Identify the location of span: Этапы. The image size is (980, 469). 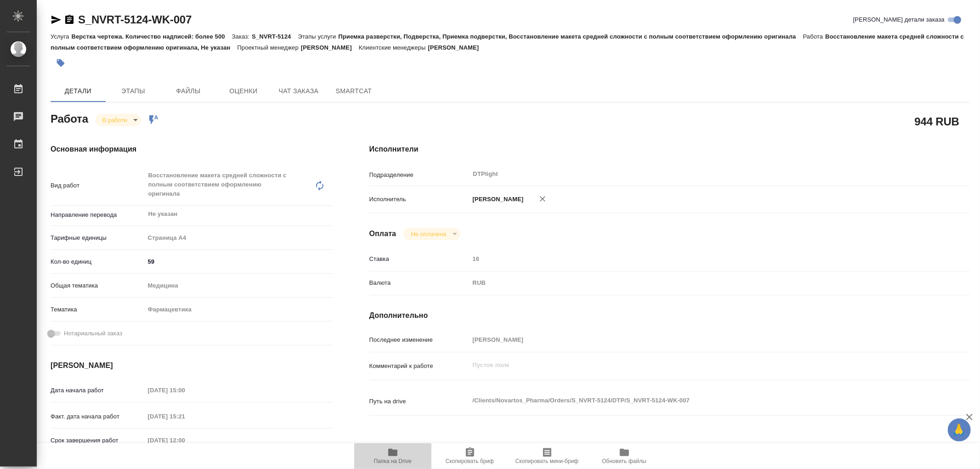
(133, 91).